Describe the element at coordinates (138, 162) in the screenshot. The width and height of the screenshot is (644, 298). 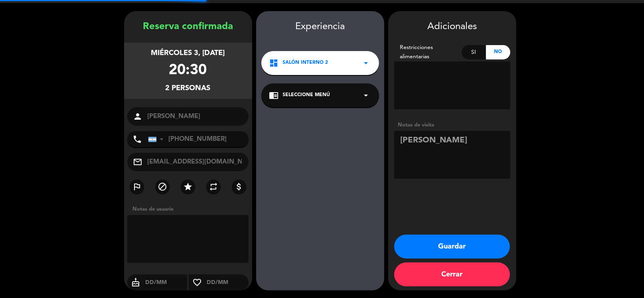
I see `i: mail_outline` at that location.